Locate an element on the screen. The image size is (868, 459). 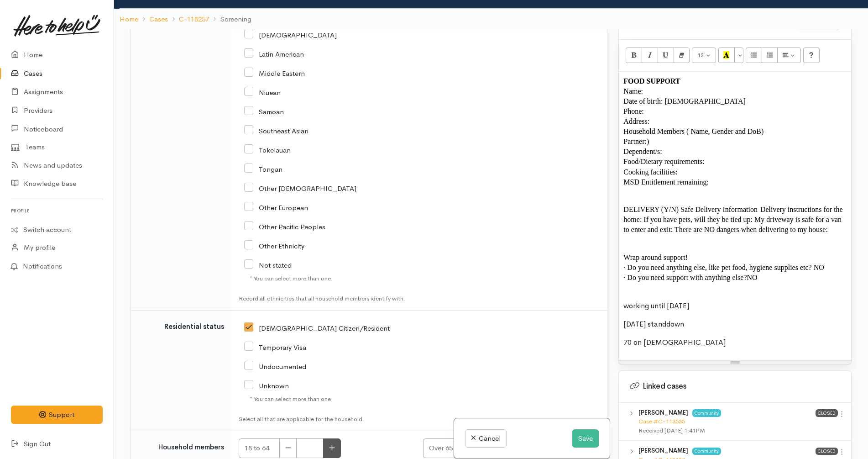
span: NO is located at coordinates (752, 277).